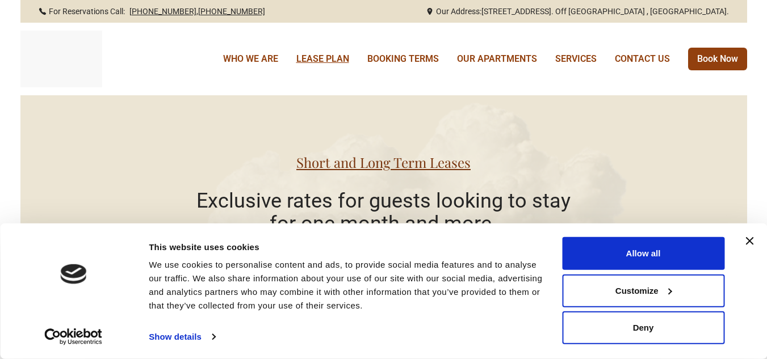 The width and height of the screenshot is (767, 359). What do you see at coordinates (643, 254) in the screenshot?
I see `button: Allow all` at bounding box center [643, 254].